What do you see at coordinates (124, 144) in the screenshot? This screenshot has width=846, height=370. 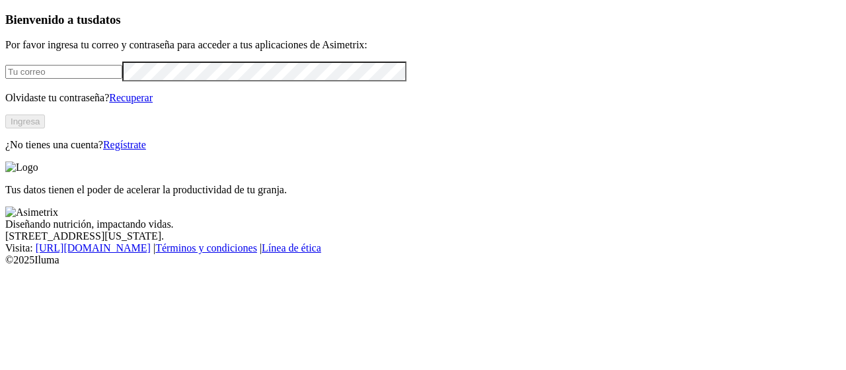 I see `a: Regístrate` at bounding box center [124, 144].